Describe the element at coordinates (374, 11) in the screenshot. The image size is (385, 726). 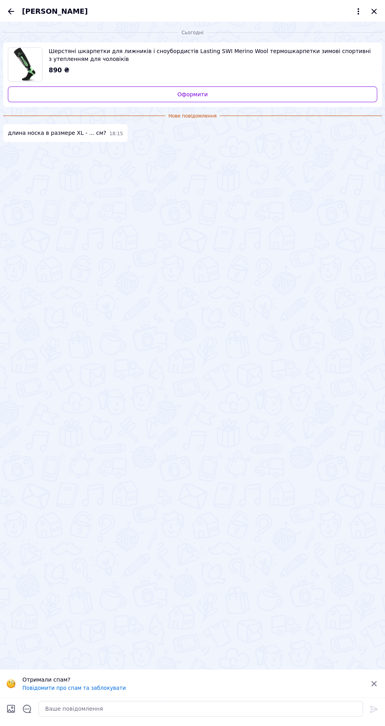
I see `button: Закрити` at that location.